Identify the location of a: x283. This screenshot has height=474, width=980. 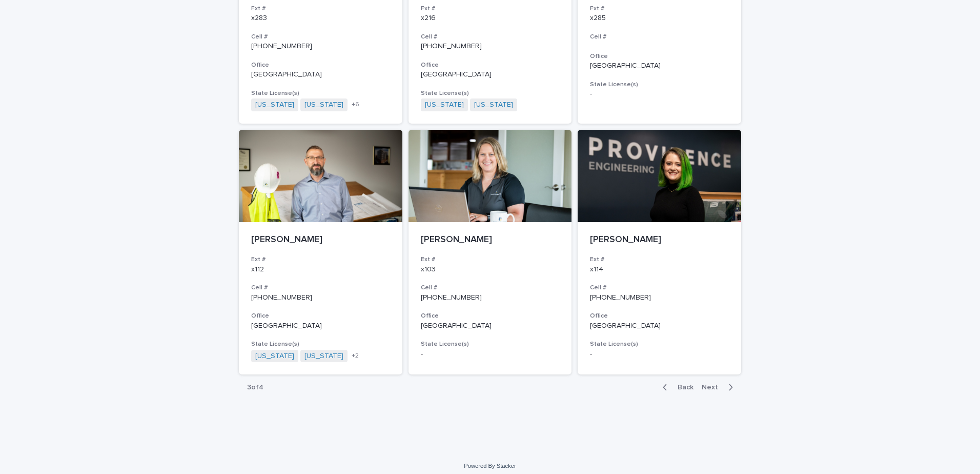
(259, 18).